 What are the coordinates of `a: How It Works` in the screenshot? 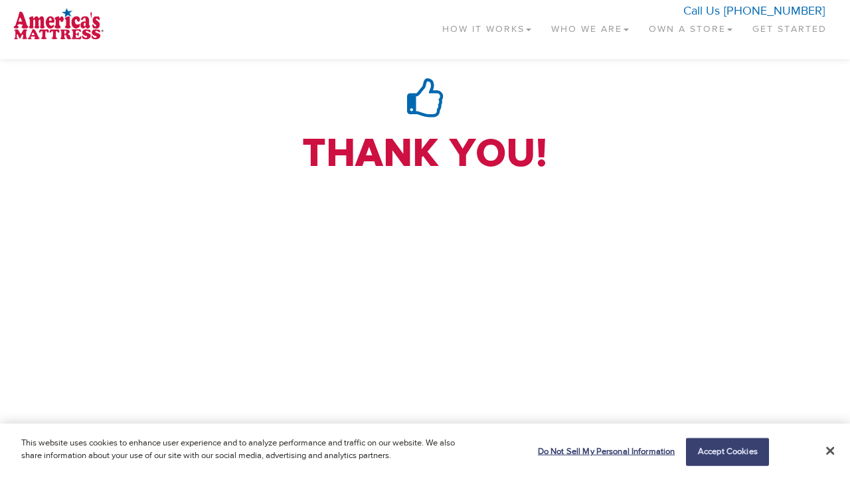 It's located at (487, 26).